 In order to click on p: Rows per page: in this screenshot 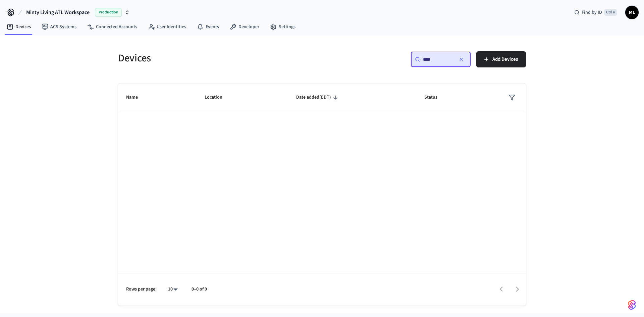, I will do `click(141, 289)`.